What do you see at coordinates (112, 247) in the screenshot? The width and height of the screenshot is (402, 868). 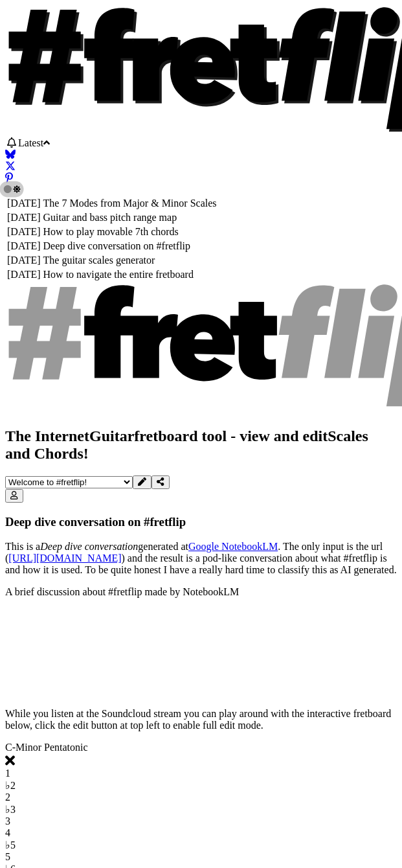 I see `tr: Deep dive conversation on #fretflip by Google NotebookLM` at bounding box center [112, 247].